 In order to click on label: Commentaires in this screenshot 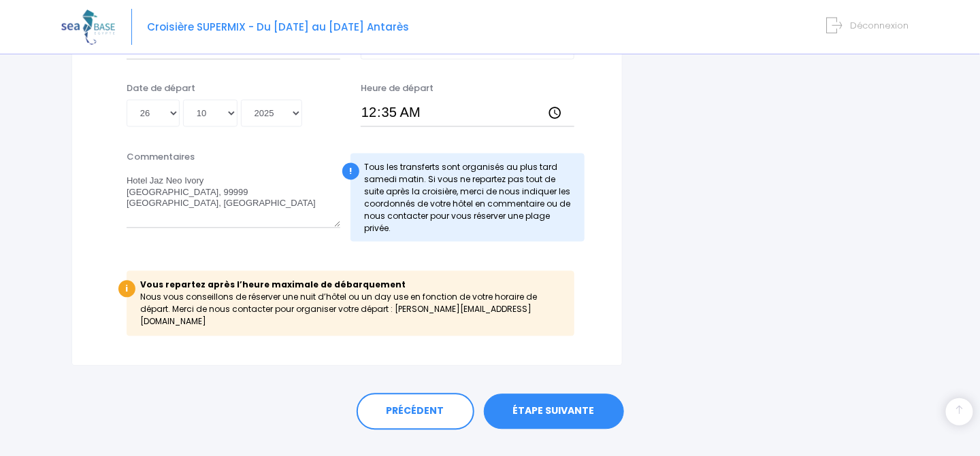, I will do `click(160, 157)`.